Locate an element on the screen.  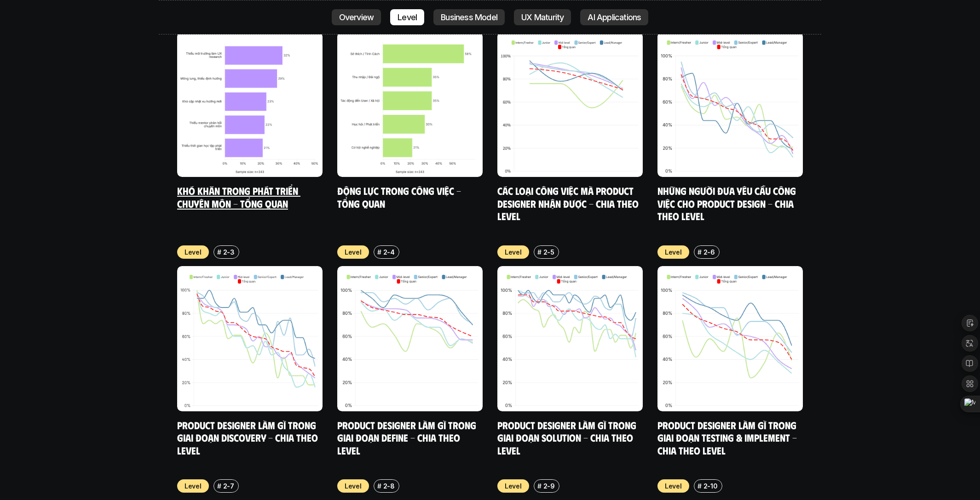
a: Khó khăn trong phát triển chuyên môn - Tổng quan is located at coordinates (239, 197).